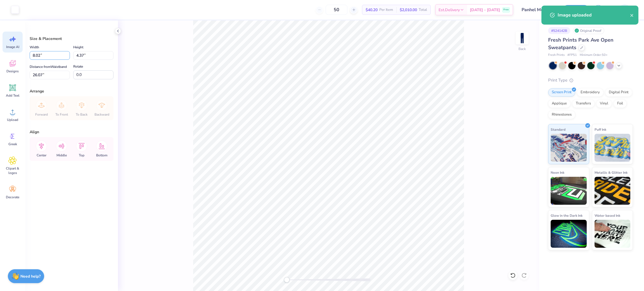  I want to click on span: Add Text, so click(13, 96).